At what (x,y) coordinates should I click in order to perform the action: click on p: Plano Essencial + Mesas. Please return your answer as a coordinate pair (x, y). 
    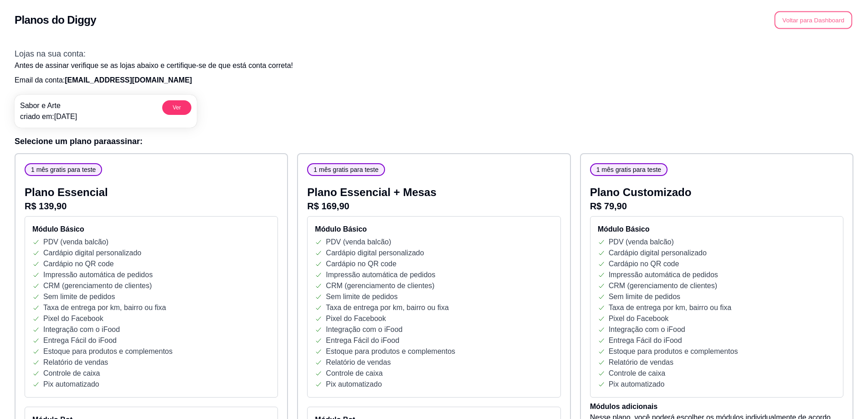
    Looking at the image, I should click on (434, 192).